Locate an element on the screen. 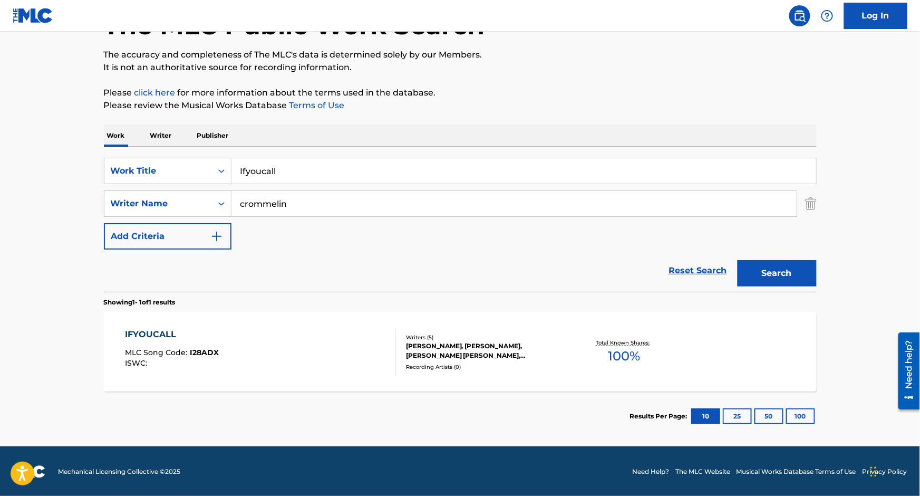 The height and width of the screenshot is (496, 920). p: Work is located at coordinates (116, 136).